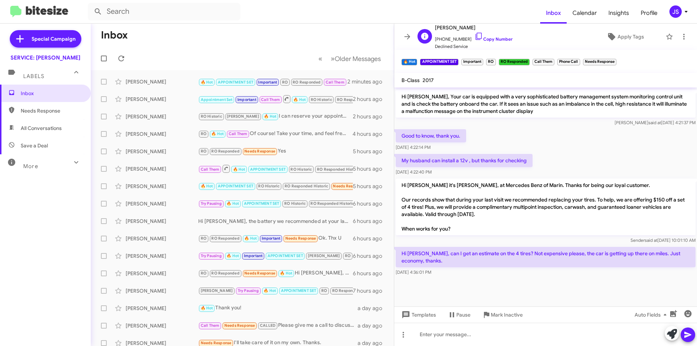 This screenshot has width=697, height=346. What do you see at coordinates (630, 37) in the screenshot?
I see `span: Apply Tags` at bounding box center [630, 37].